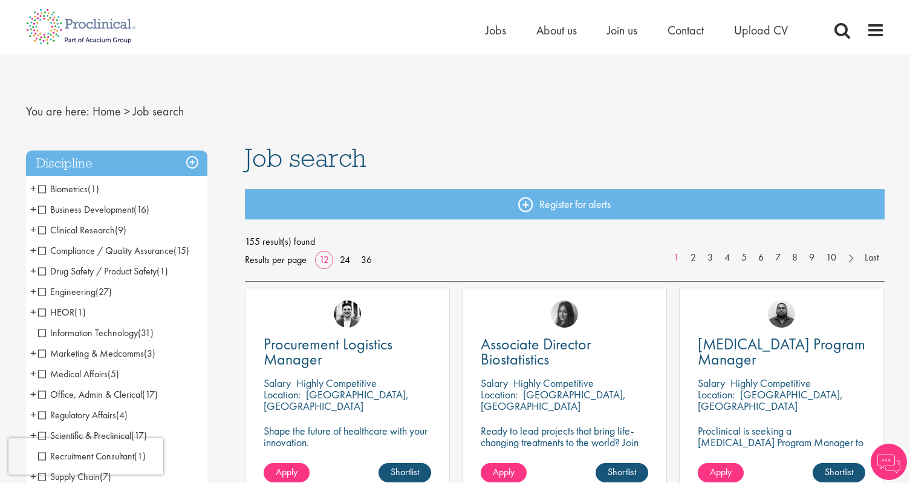 The width and height of the screenshot is (910, 483). Describe the element at coordinates (117, 163) in the screenshot. I see `h3: Discipline` at that location.